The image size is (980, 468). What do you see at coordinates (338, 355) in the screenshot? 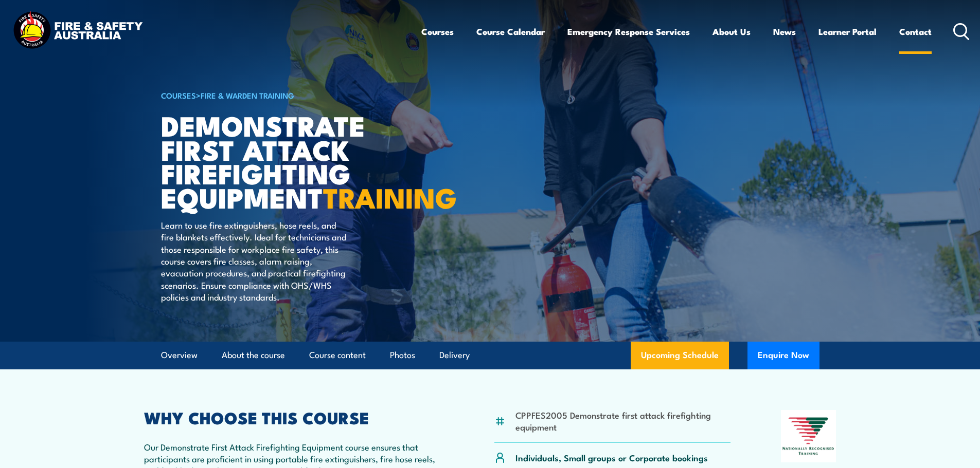
I see `a: Course content` at bounding box center [338, 355].